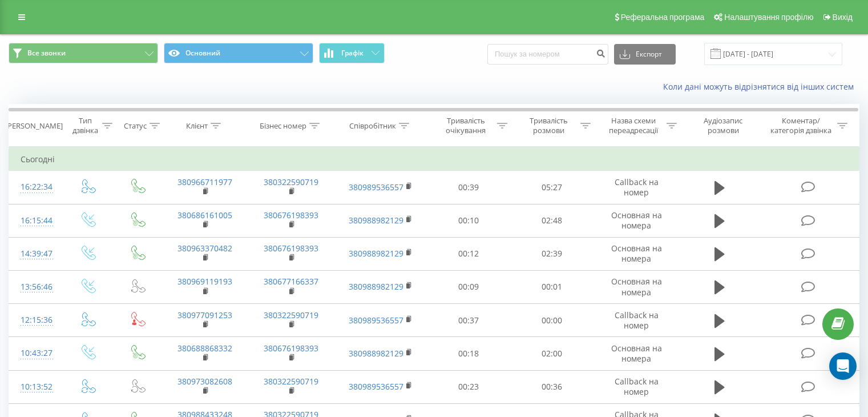 This screenshot has height=417, width=868. Describe the element at coordinates (469, 287) in the screenshot. I see `td: 00:09` at that location.